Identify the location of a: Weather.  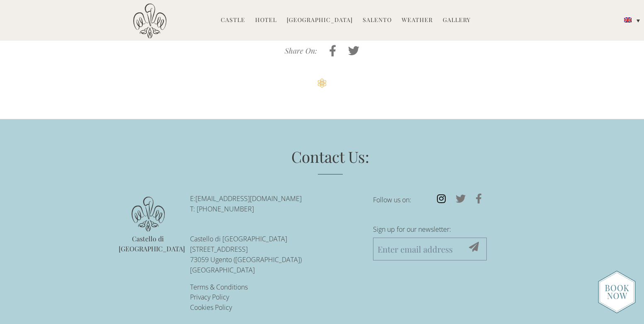
(417, 20).